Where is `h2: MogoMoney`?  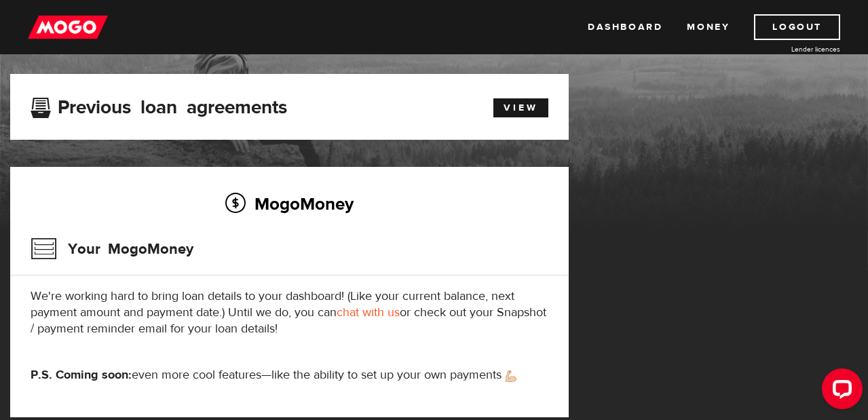
h2: MogoMoney is located at coordinates (289, 204).